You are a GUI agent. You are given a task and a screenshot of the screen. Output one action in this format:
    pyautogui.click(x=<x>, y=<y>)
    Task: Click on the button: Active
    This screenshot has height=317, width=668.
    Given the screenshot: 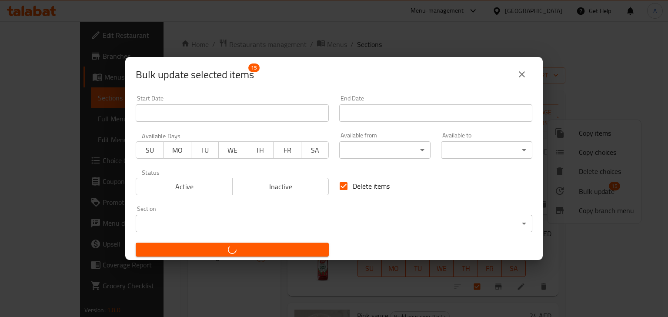 What is the action you would take?
    pyautogui.click(x=184, y=187)
    